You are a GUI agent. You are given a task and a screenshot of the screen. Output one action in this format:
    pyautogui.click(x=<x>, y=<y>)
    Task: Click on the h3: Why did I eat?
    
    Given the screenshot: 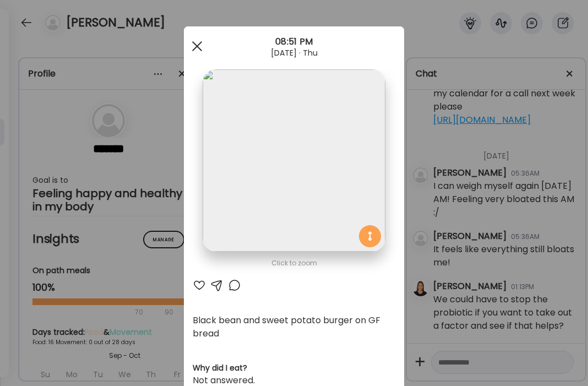 What is the action you would take?
    pyautogui.click(x=294, y=368)
    